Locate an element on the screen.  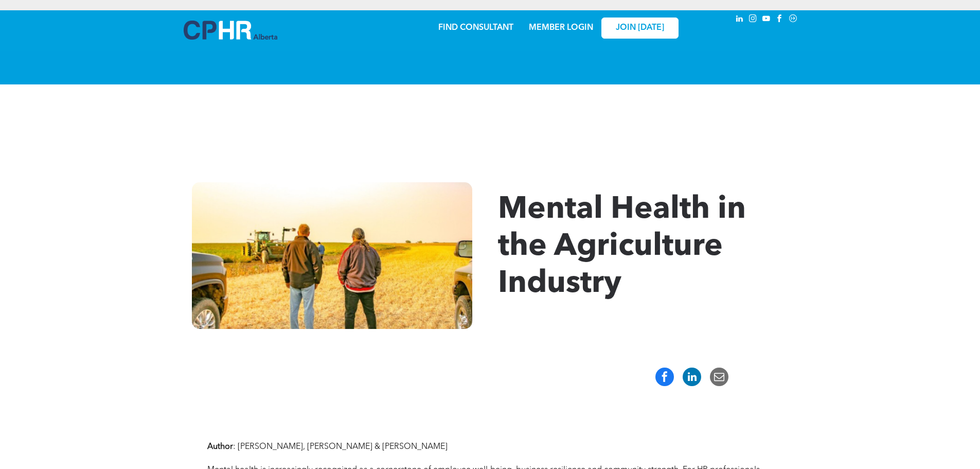
a: MEMBER LOGIN is located at coordinates (561, 28).